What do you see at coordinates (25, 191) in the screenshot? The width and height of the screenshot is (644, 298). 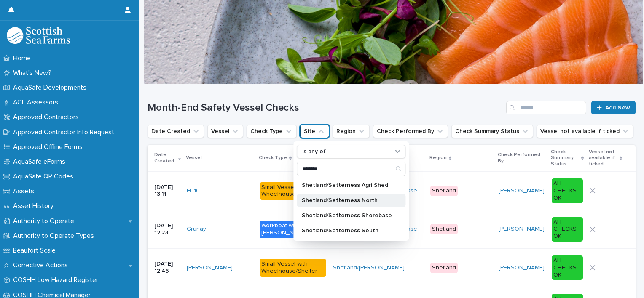 I see `p: Assets` at bounding box center [25, 191].